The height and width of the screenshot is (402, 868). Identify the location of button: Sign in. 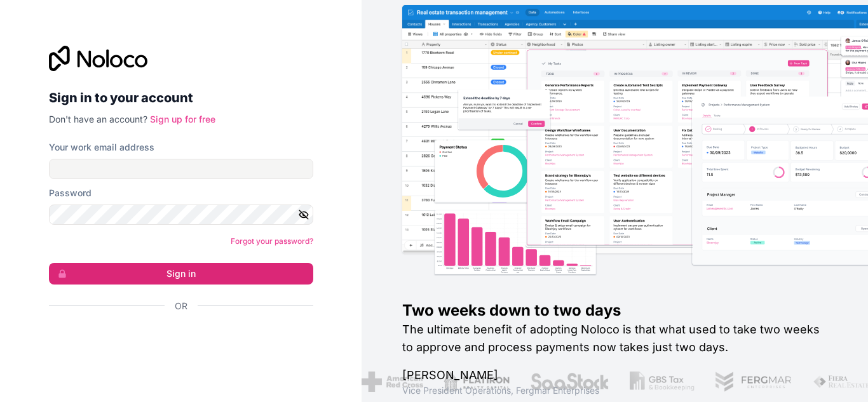
(181, 274).